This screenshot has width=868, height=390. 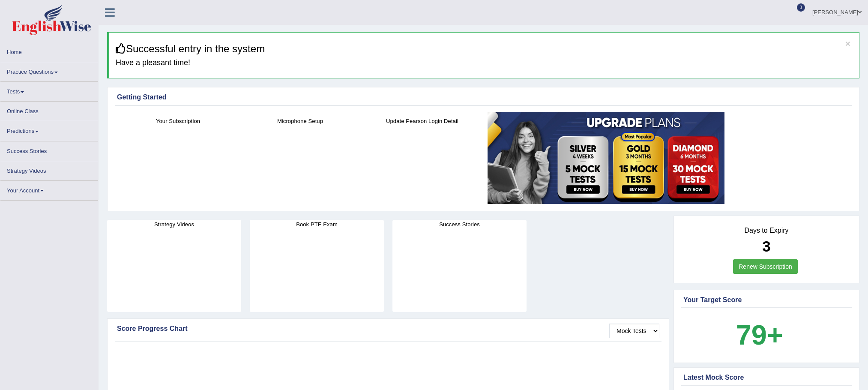 What do you see at coordinates (49, 90) in the screenshot?
I see `a: Tests` at bounding box center [49, 90].